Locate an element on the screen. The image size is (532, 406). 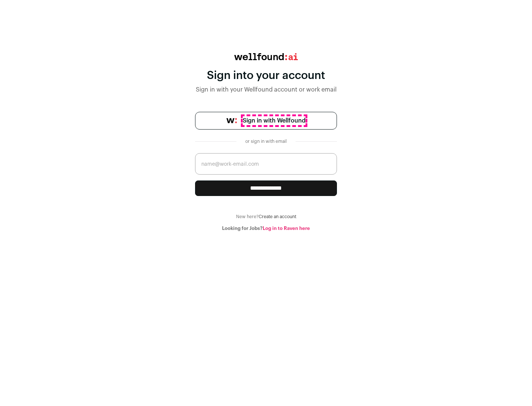
a: Create an account is located at coordinates (277, 217).